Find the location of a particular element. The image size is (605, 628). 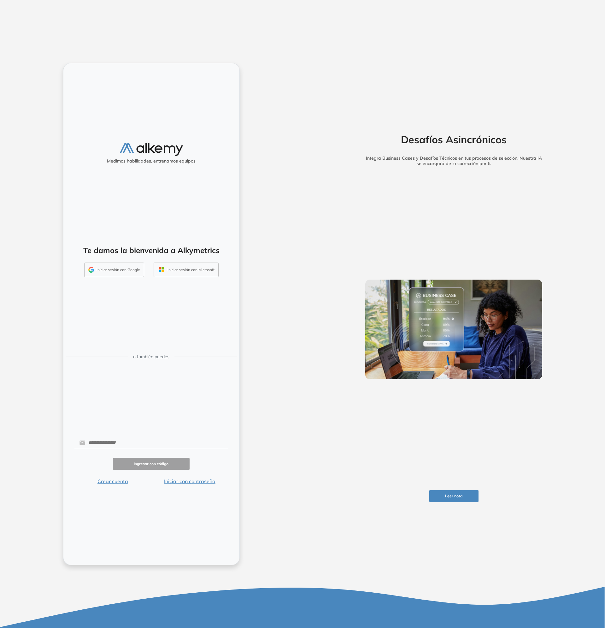

button: Iniciar sesión con Microsoft is located at coordinates (186, 270).